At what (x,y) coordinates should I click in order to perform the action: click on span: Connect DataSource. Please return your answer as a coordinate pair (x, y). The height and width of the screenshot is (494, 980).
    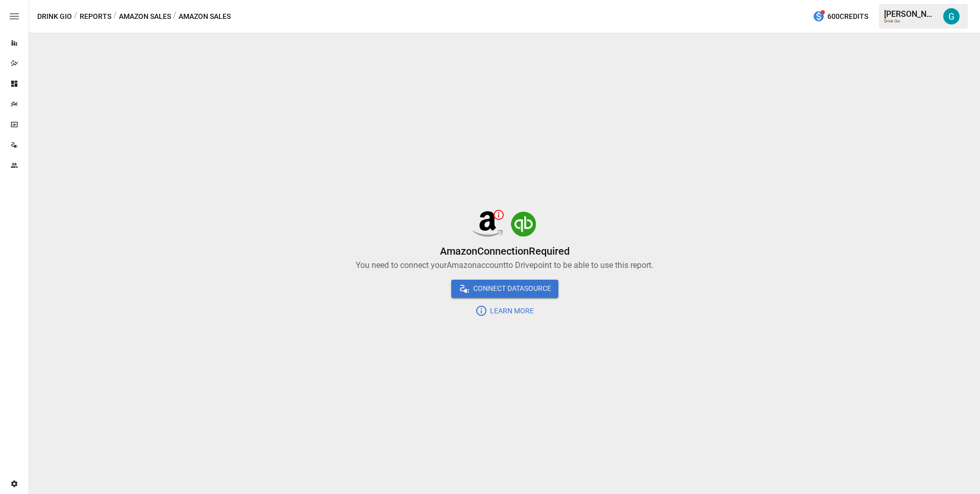
    Looking at the image, I should click on (511, 289).